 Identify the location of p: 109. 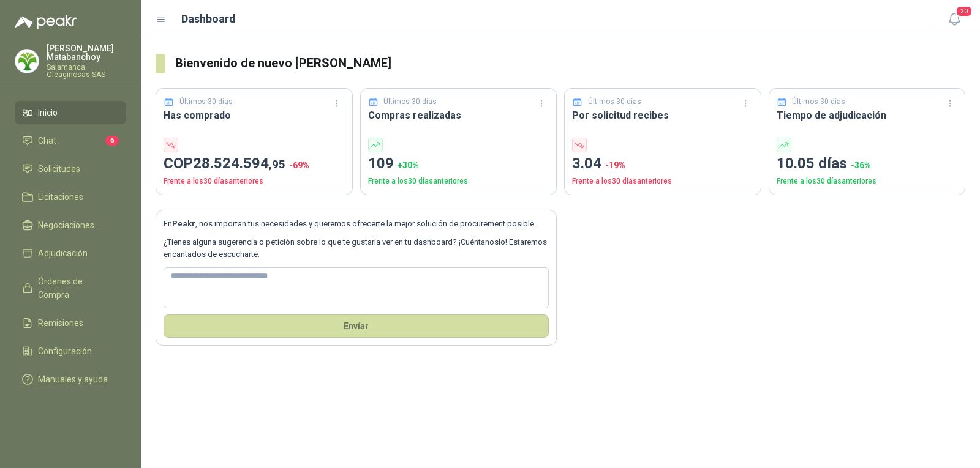
(459, 164).